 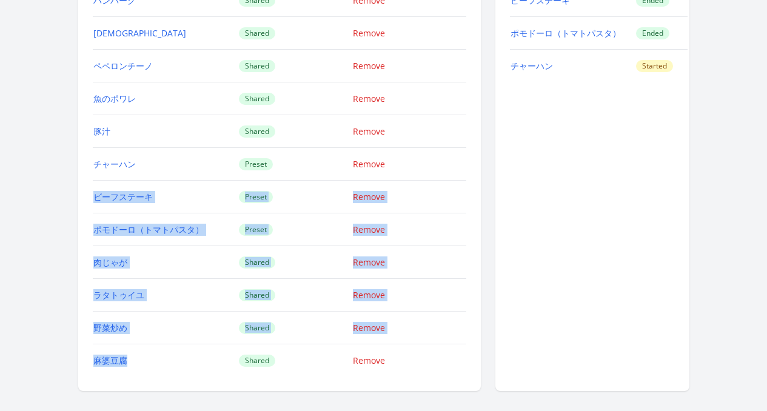 What do you see at coordinates (123, 196) in the screenshot?
I see `a: ビーフステーキ` at bounding box center [123, 196].